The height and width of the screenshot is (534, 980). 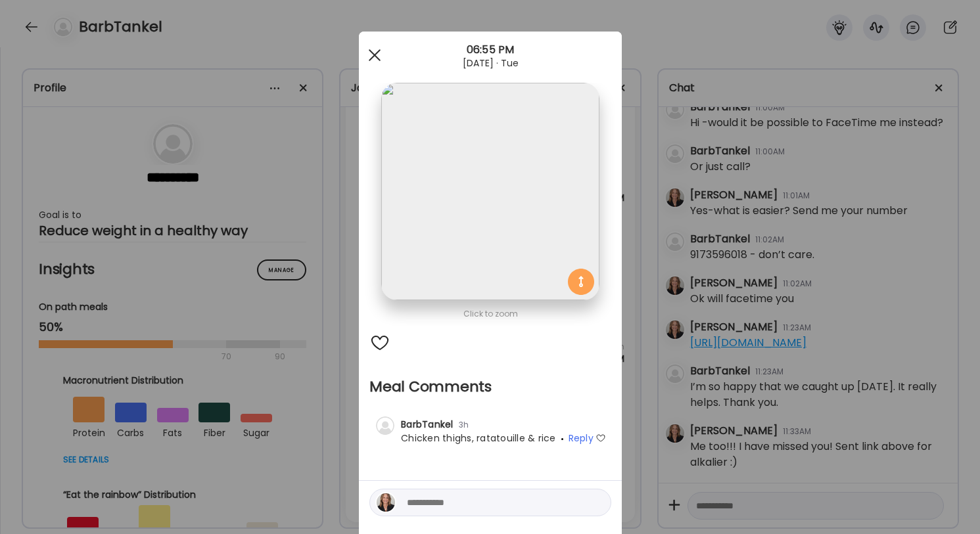 What do you see at coordinates (385, 426) in the screenshot?
I see `img: bg-avatar-default.svg` at bounding box center [385, 426].